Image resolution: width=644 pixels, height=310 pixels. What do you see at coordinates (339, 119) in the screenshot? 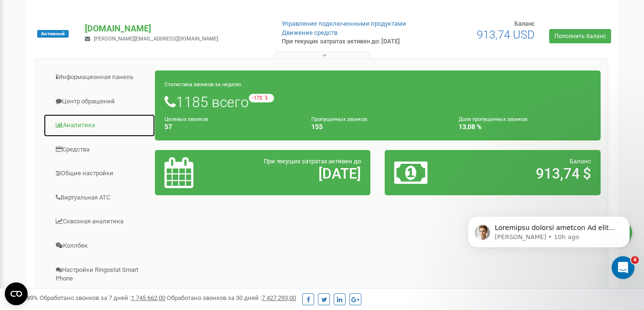
I see `small: Пропущенных звонков` at bounding box center [339, 119].